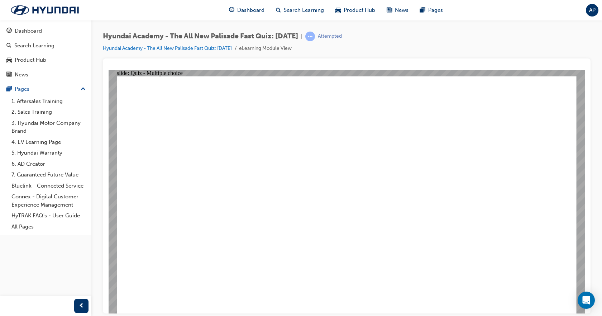  What do you see at coordinates (22, 89) in the screenshot?
I see `div: Pages` at bounding box center [22, 89].